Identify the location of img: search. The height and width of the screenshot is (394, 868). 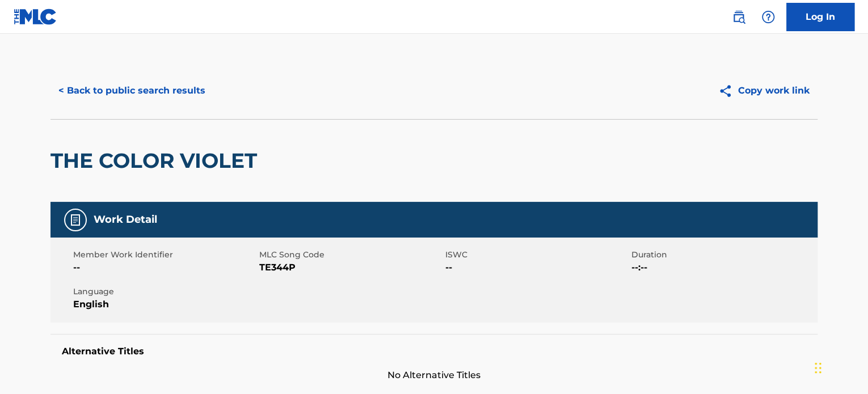
(739, 17).